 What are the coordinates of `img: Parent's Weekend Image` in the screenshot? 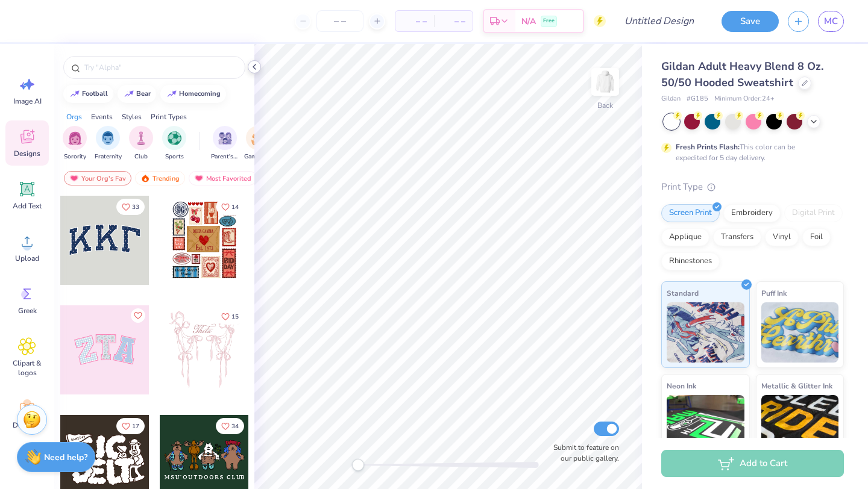 It's located at (225, 138).